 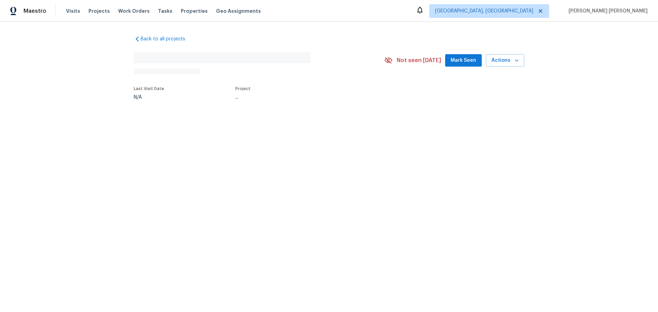 What do you see at coordinates (505, 60) in the screenshot?
I see `span: Actions` at bounding box center [505, 60].